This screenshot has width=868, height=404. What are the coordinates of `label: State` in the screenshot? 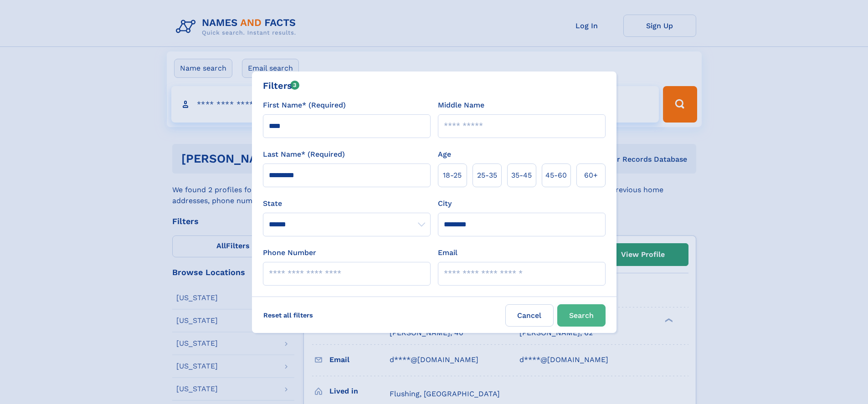 It's located at (346, 204).